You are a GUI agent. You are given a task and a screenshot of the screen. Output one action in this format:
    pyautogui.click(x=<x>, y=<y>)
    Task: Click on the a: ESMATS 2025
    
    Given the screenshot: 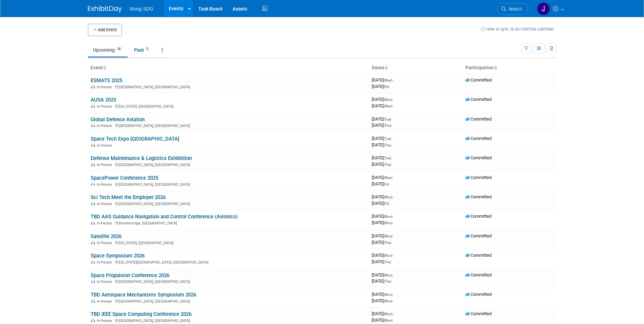 What is the action you would take?
    pyautogui.click(x=106, y=80)
    